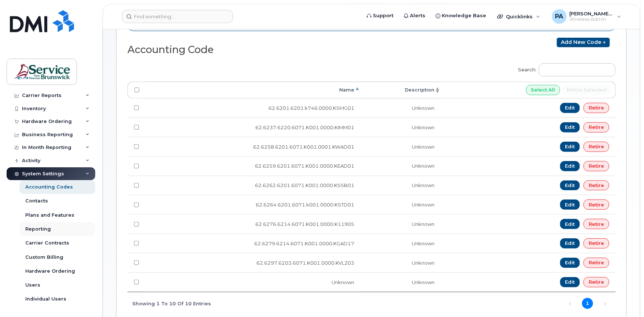 The width and height of the screenshot is (644, 317). Describe the element at coordinates (253, 90) in the screenshot. I see `th: Name: activate to sort column descending` at that location.